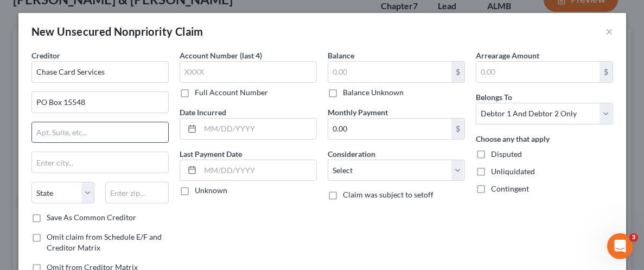 This screenshot has height=270, width=644. I want to click on span: Claim was subject to setoff, so click(388, 195).